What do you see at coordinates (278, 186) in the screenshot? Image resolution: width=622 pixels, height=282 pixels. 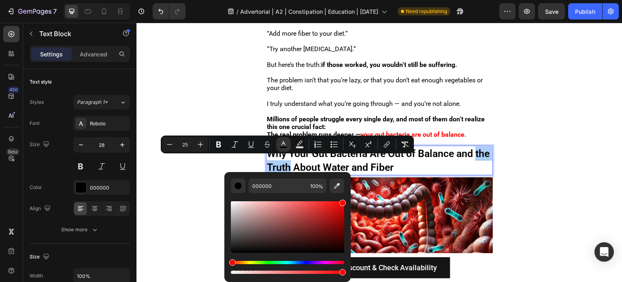 I see `input: E.g FFFFFF` at bounding box center [278, 186].